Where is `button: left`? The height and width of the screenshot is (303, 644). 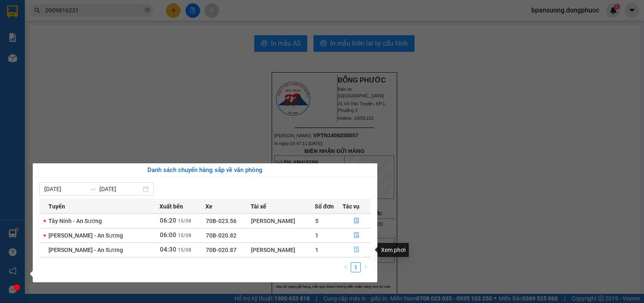 button: left is located at coordinates (346, 267).